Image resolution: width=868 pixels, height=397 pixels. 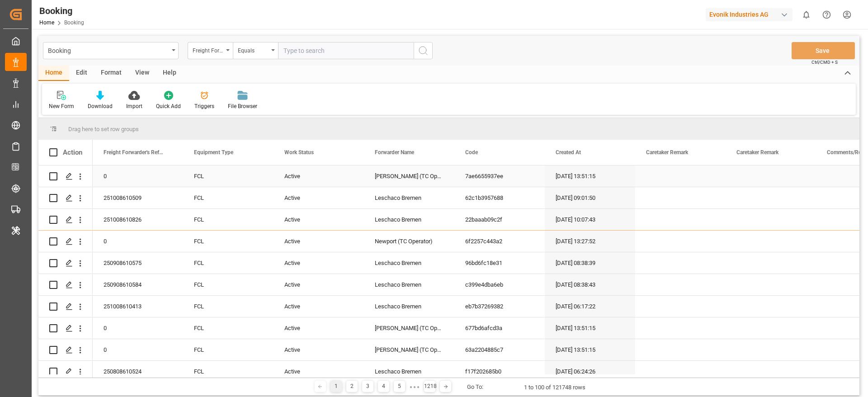 I want to click on div: Help, so click(x=170, y=73).